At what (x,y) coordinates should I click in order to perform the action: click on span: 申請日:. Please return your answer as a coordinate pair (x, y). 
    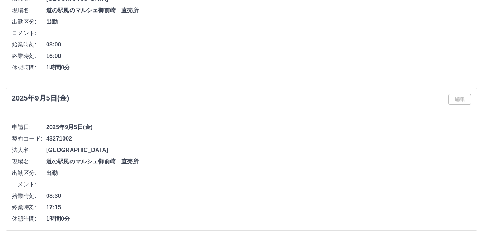
    Looking at the image, I should click on (29, 128).